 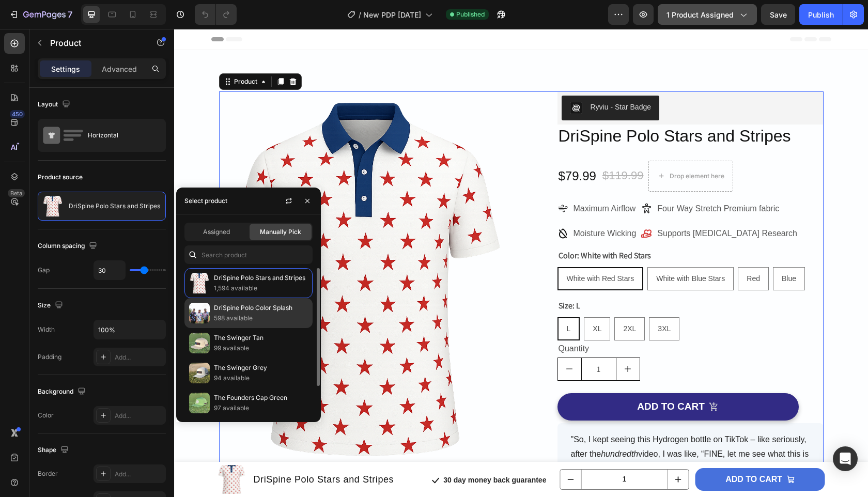 I want to click on p: 1,594 available, so click(x=261, y=288).